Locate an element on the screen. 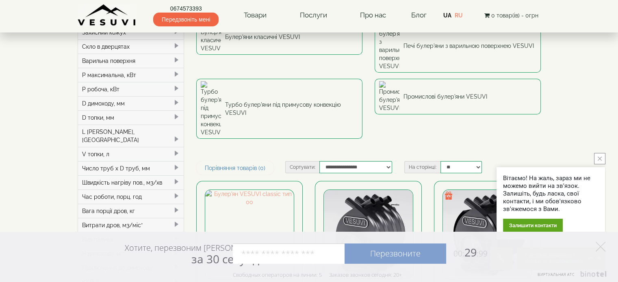 The width and height of the screenshot is (618, 282). span: 0 товар(ів) - 0грн is located at coordinates (514, 15).